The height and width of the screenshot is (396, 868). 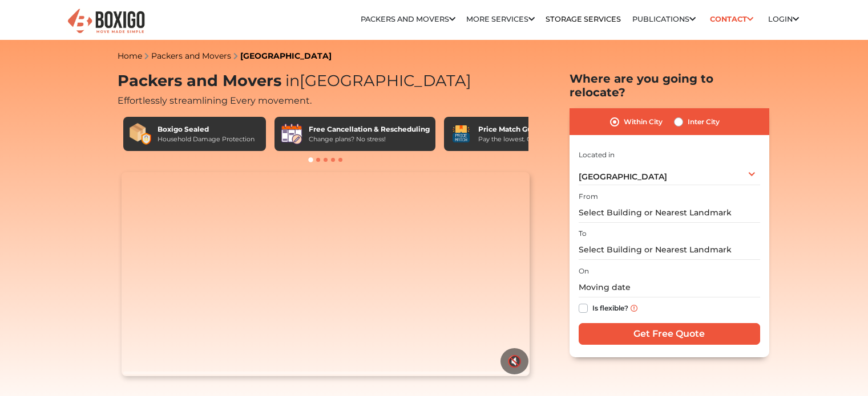 I want to click on a: Login, so click(x=783, y=18).